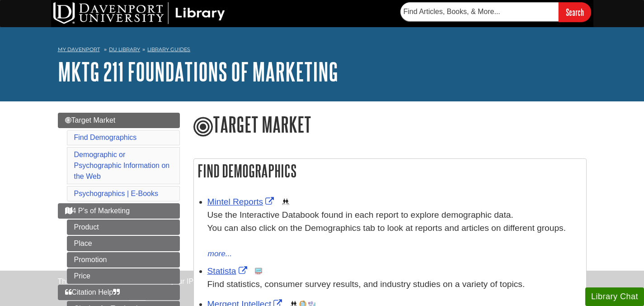 The width and height of the screenshot is (644, 306). What do you see at coordinates (78, 49) in the screenshot?
I see `a: My Davenport` at bounding box center [78, 49].